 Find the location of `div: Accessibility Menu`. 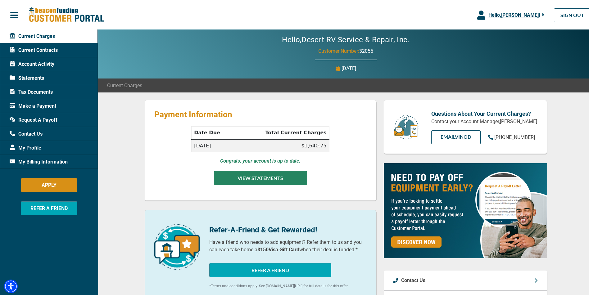

div: Accessibility Menu is located at coordinates (11, 286).